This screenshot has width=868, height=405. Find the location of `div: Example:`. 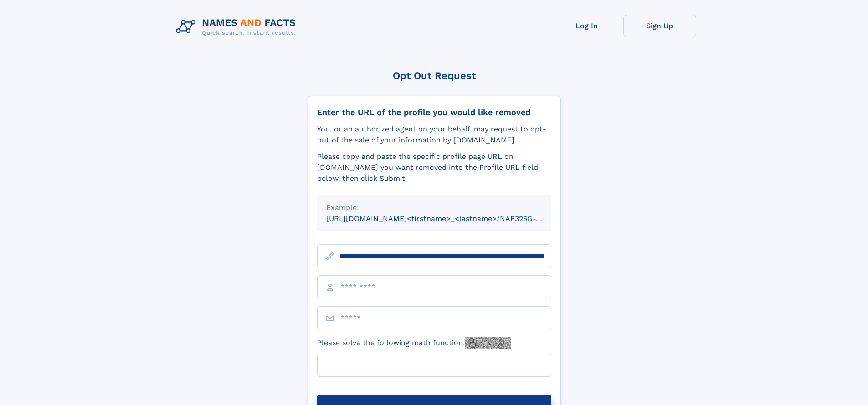

div: Example: is located at coordinates (434, 208).